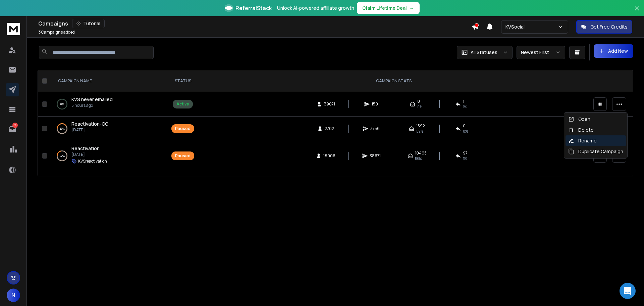  What do you see at coordinates (13, 296) in the screenshot?
I see `button: N` at bounding box center [13, 296].